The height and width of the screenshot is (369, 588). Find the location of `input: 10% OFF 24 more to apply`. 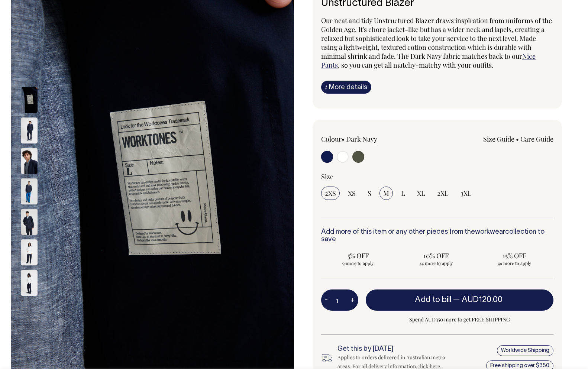

input: 10% OFF 24 more to apply is located at coordinates (436, 259).